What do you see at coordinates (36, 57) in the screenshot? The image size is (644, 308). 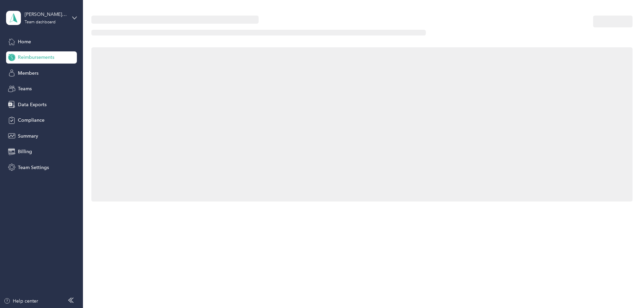 I see `span: Reimbursements` at bounding box center [36, 57].